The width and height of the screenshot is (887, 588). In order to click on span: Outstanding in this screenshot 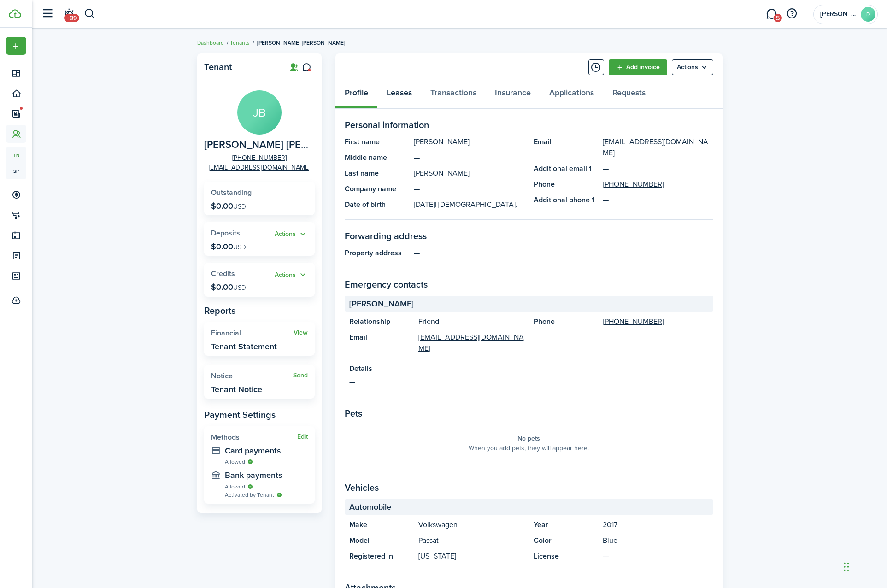, I will do `click(231, 192)`.